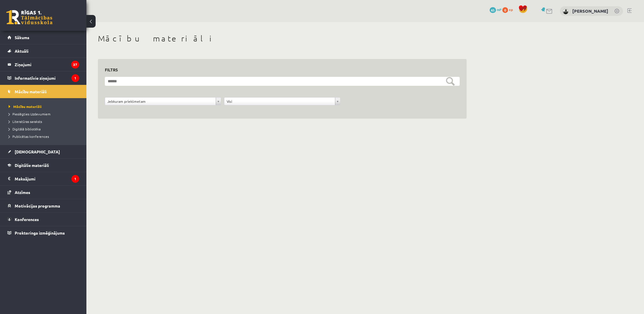  I want to click on span: mP, so click(499, 10).